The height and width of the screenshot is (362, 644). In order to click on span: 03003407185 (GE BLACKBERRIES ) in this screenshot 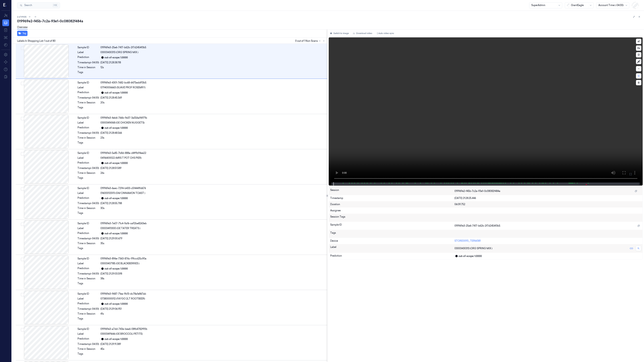, I will do `click(120, 263)`.